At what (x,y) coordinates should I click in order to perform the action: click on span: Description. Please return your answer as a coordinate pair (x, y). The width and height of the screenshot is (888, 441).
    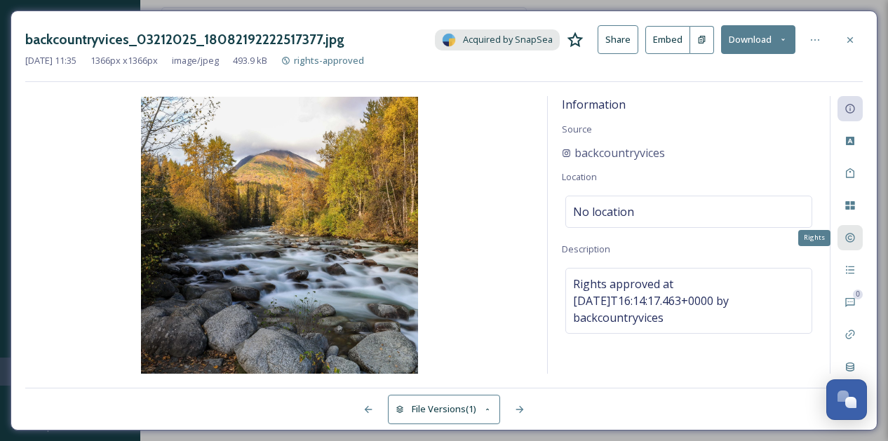
    Looking at the image, I should click on (585, 249).